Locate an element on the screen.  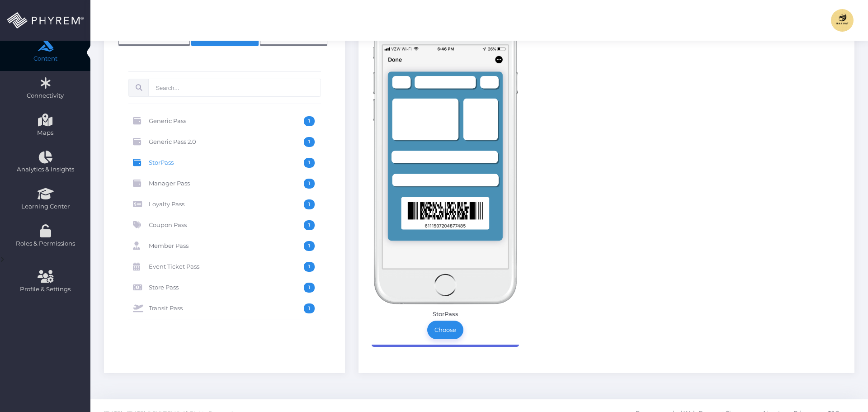
span: StorPass is located at coordinates (226, 163).